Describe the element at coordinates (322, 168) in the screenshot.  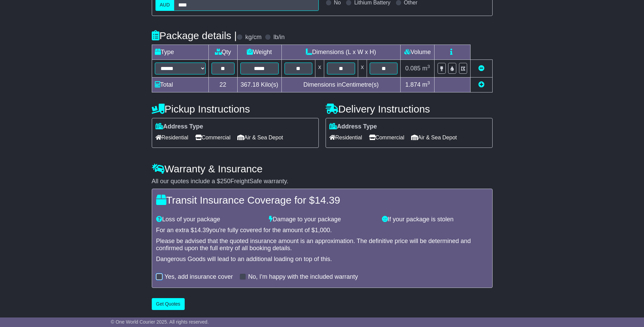
I see `h4: Warranty & Insurance` at that location.